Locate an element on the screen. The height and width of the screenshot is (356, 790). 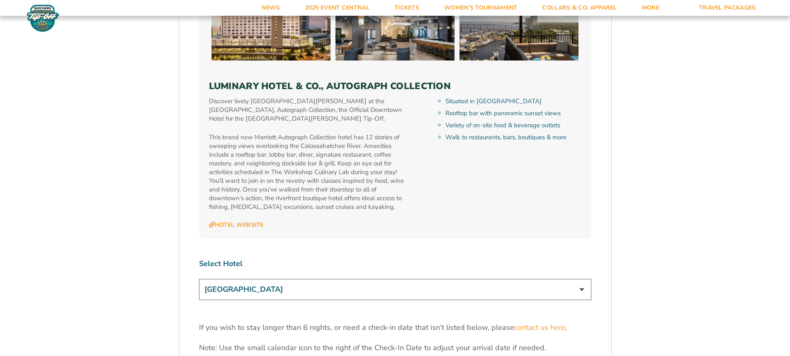
a: contact us here is located at coordinates (539, 328).